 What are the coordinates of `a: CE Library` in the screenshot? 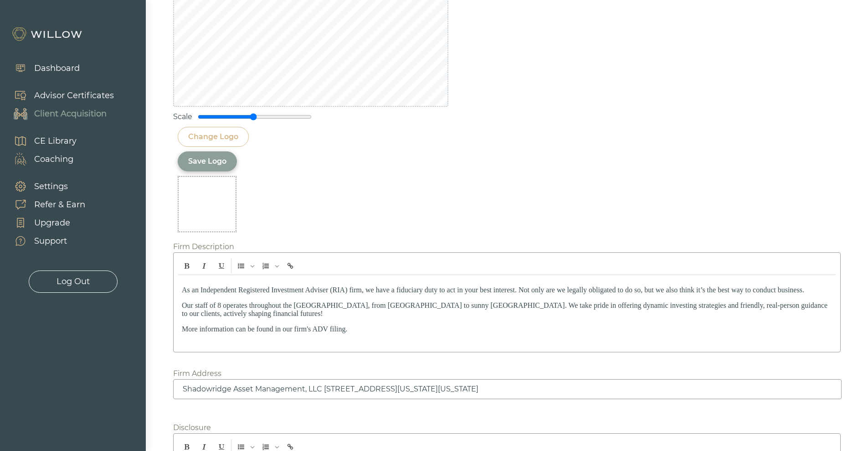 It's located at (41, 141).